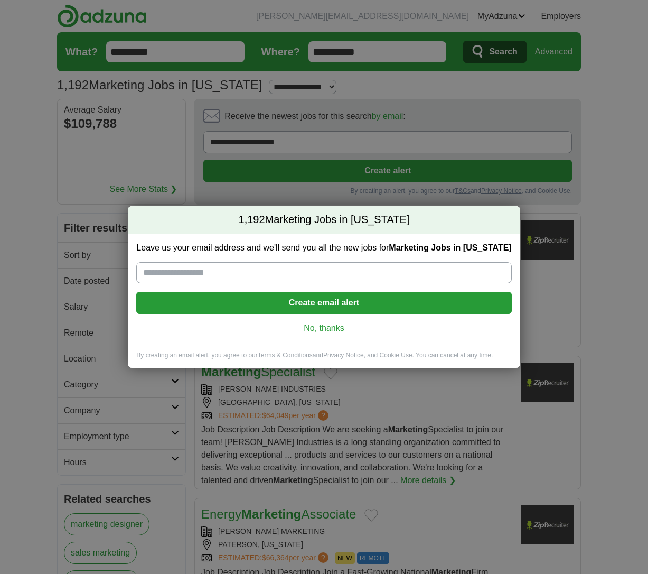  I want to click on span: 1,192, so click(252, 220).